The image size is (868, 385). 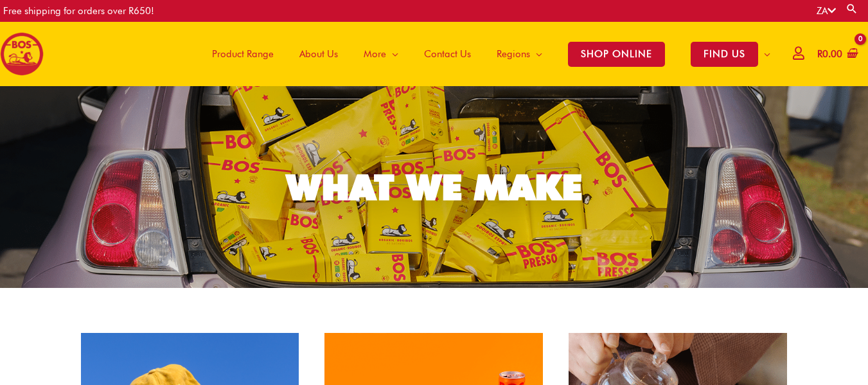 I want to click on span: More, so click(x=375, y=54).